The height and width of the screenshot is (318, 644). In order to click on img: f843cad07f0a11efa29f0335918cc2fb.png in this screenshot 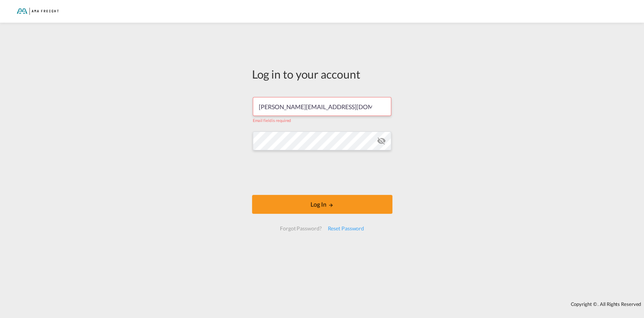, I will do `click(37, 11)`.